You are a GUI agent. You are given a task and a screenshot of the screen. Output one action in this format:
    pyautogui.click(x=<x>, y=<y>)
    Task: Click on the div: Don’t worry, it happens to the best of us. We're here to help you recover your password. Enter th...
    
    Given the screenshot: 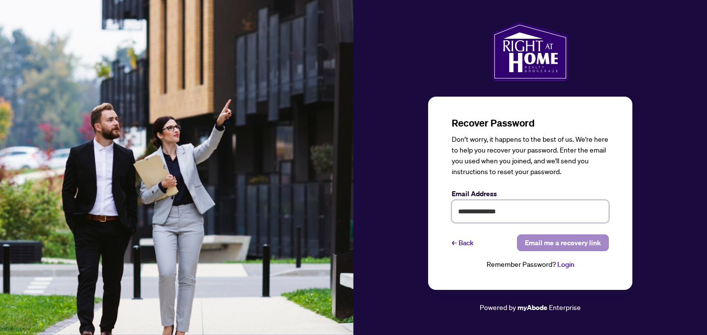 What is the action you would take?
    pyautogui.click(x=530, y=156)
    